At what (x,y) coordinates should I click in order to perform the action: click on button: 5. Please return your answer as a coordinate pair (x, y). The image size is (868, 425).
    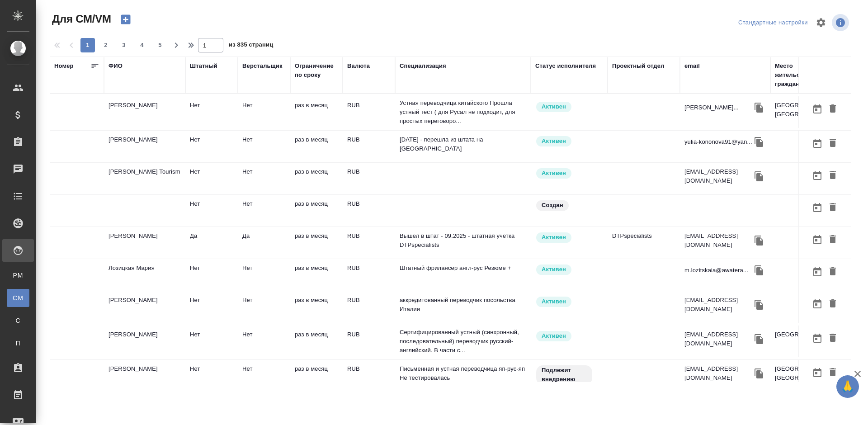
    Looking at the image, I should click on (160, 45).